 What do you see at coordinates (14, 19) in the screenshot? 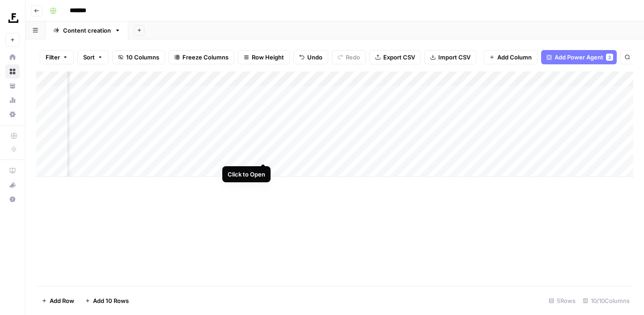
I see `img: Foundation Inc. Logo` at bounding box center [14, 19].